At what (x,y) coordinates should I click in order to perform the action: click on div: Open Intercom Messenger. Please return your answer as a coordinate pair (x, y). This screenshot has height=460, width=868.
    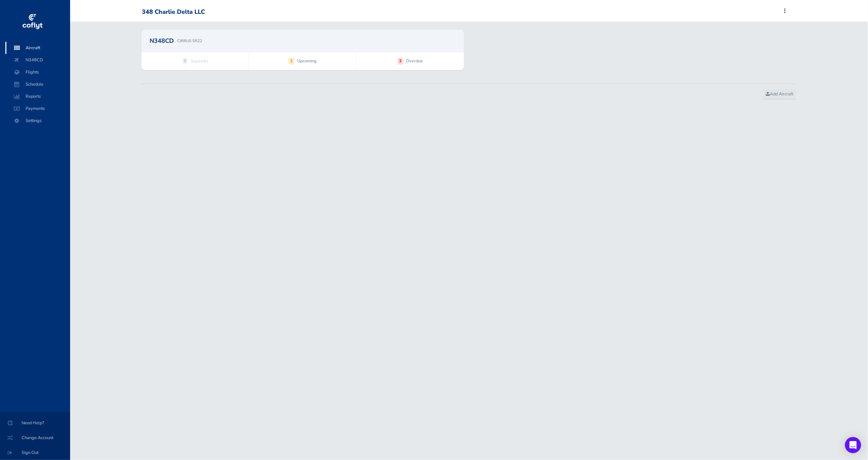
    Looking at the image, I should click on (853, 445).